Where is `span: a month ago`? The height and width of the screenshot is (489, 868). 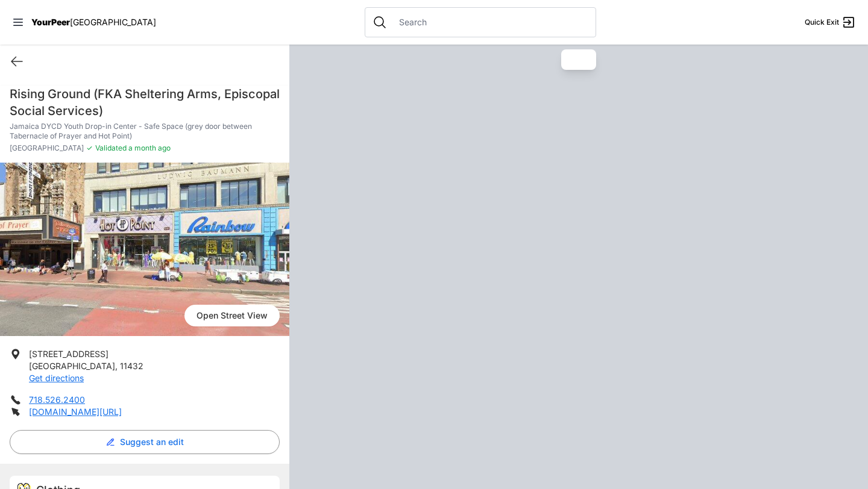 span: a month ago is located at coordinates (148, 148).